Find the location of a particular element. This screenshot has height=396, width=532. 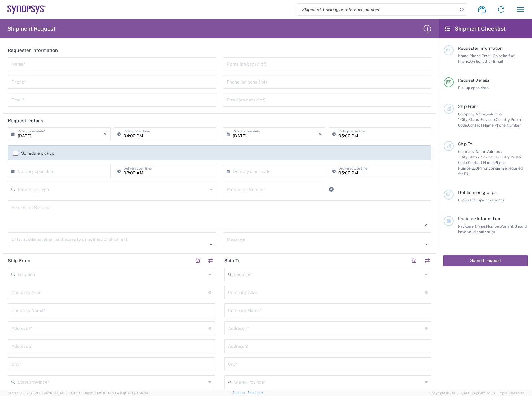

span: Events is located at coordinates (497, 200).